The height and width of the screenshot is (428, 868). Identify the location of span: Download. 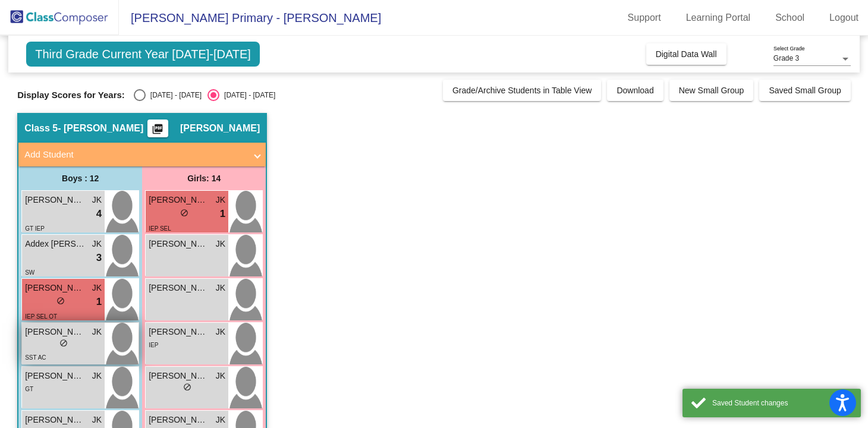
(635, 90).